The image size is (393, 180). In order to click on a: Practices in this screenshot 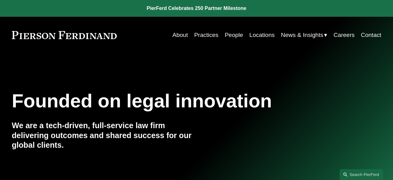, I will do `click(206, 35)`.